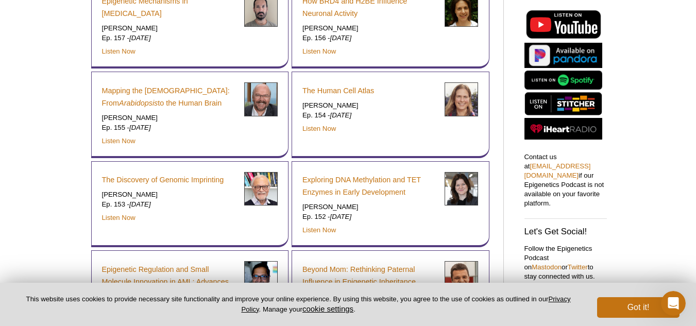 The height and width of the screenshot is (326, 696). Describe the element at coordinates (169, 288) in the screenshot. I see `a: Epigenetic Regulation and Small Molecule Innovation in AML: Advances in Translational [MEDICAL_DA...` at that location.